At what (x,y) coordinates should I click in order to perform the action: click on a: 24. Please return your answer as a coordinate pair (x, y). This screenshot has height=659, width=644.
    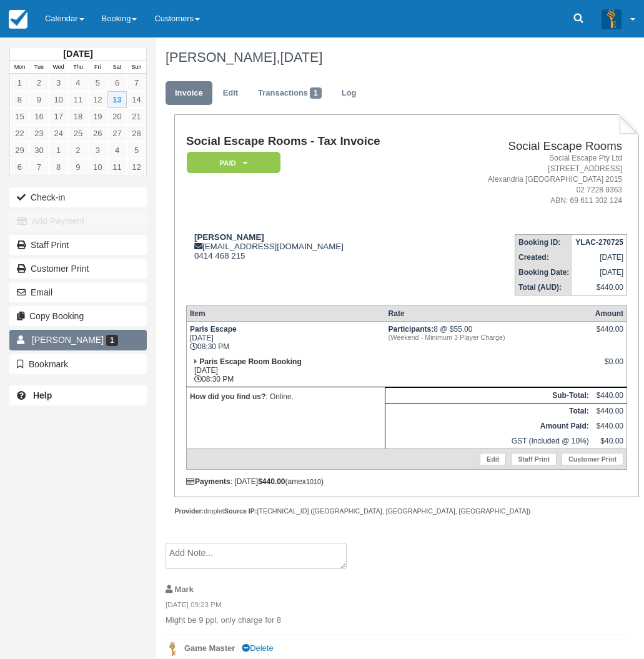
    Looking at the image, I should click on (58, 133).